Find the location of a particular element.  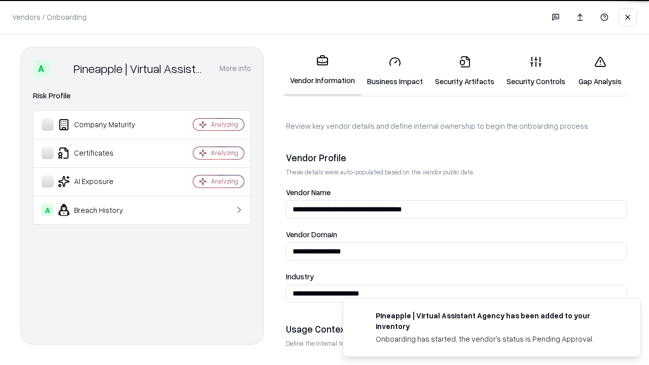

a: Gap Analysis is located at coordinates (600, 71).